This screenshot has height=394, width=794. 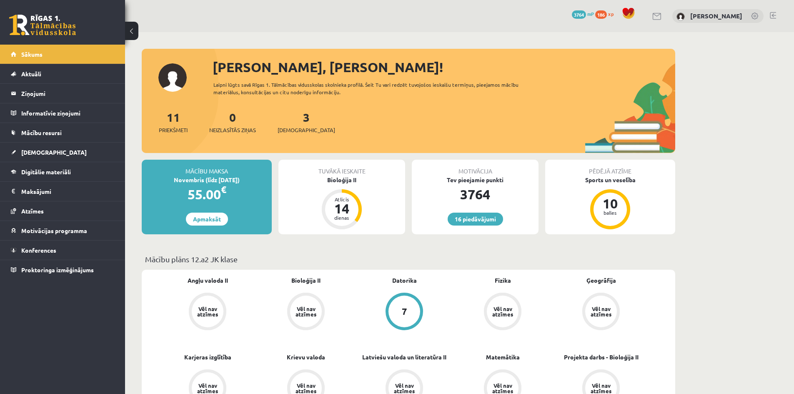 What do you see at coordinates (46, 172) in the screenshot?
I see `span: Digitālie materiāli` at bounding box center [46, 172].